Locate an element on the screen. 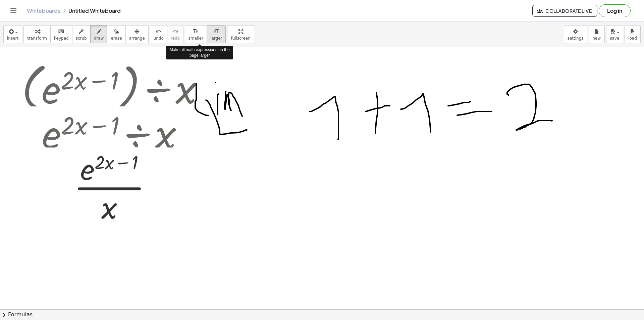 This screenshot has height=320, width=644. span: smaller is located at coordinates (196, 38).